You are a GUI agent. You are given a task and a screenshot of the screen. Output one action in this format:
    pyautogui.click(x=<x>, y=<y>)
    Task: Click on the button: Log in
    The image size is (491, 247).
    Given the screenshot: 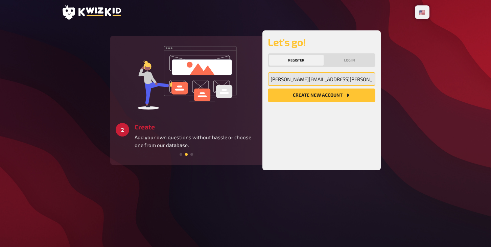 What is the action you would take?
    pyautogui.click(x=350, y=60)
    